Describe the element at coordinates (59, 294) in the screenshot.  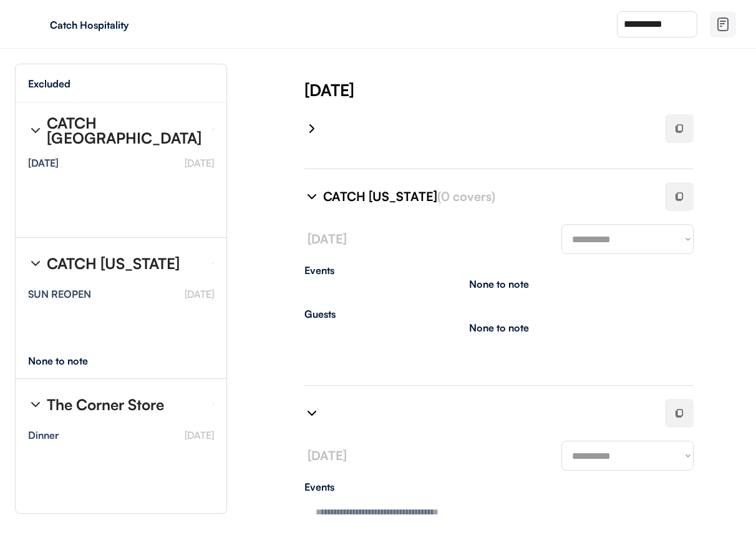
I see `div: SUN REOPEN` at that location.